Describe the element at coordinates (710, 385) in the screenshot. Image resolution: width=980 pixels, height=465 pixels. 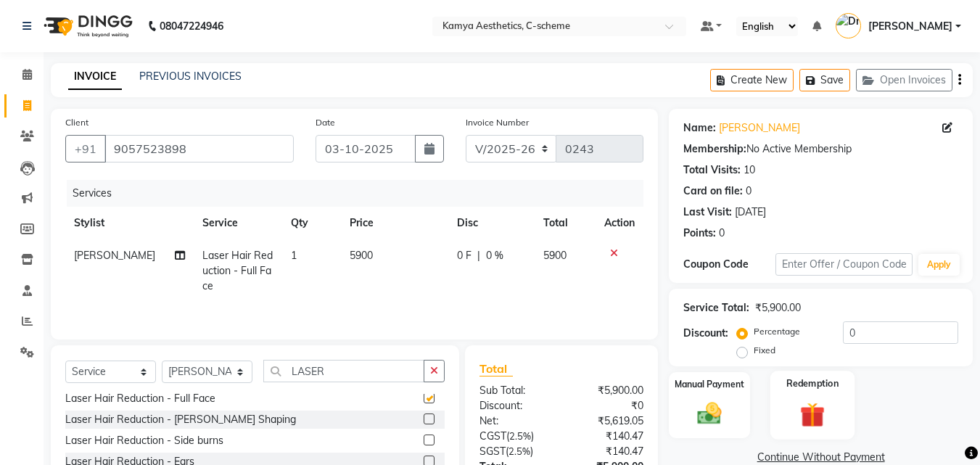
I see `label: Manual Payment` at that location.